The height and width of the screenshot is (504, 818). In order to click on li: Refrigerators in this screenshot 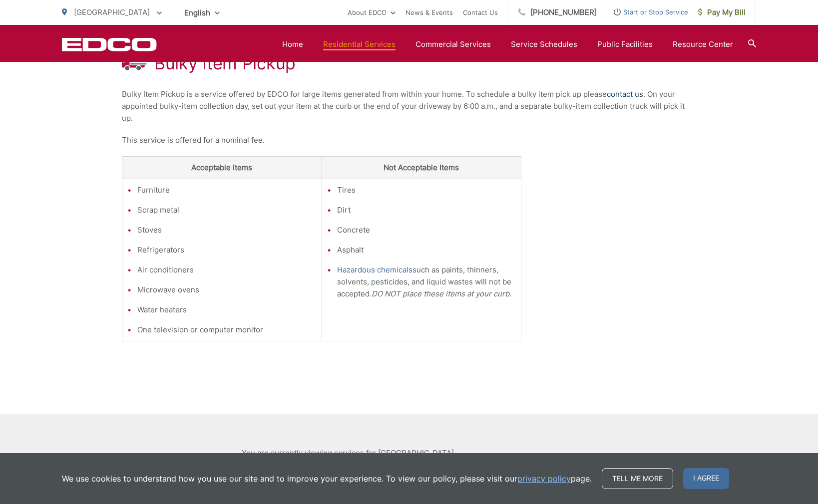, I will do `click(227, 250)`.